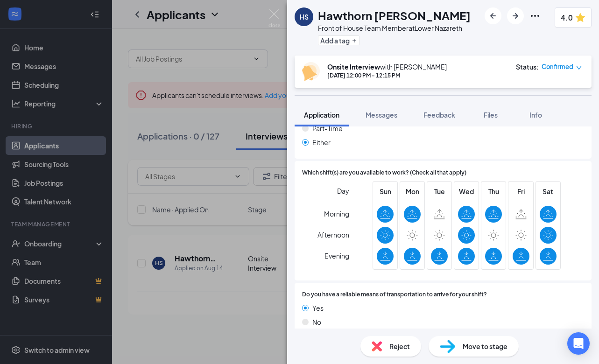 The image size is (599, 364). I want to click on span: Confirmed, so click(557, 67).